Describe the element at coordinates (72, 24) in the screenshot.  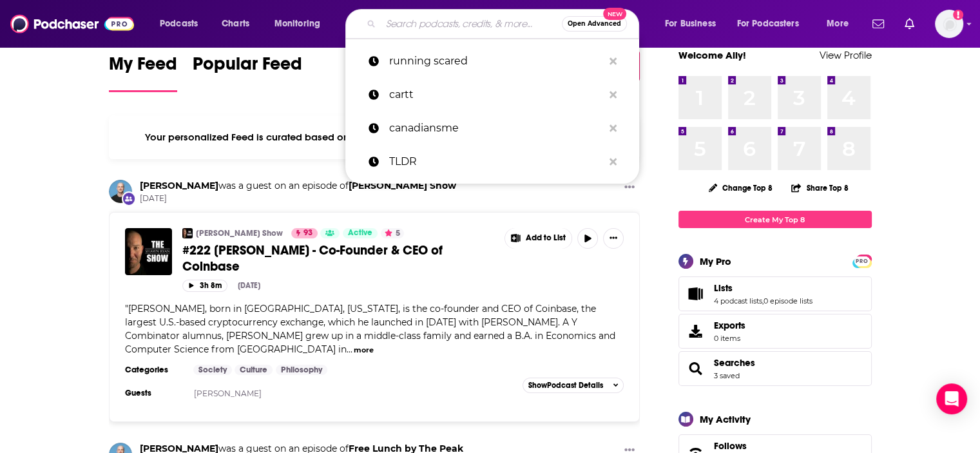
I see `img: Podchaser - Follow, Share and Rate Podcasts` at that location.